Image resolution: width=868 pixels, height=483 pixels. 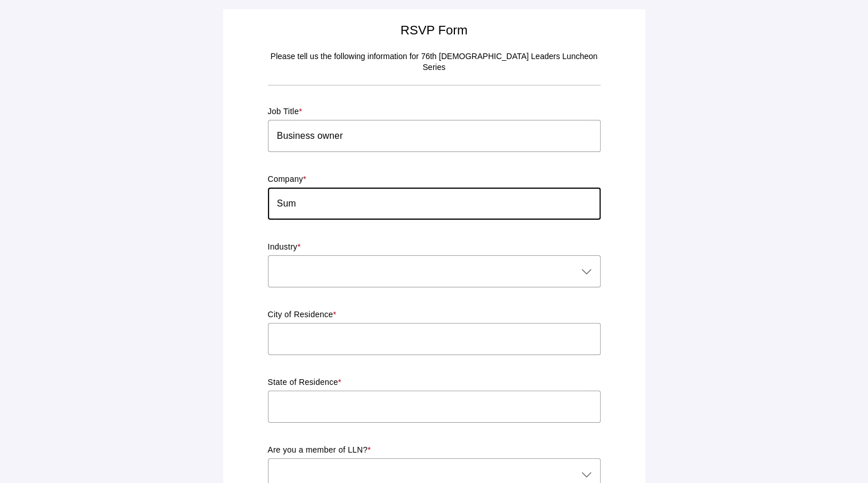 I want to click on span: RSVP Form, so click(x=433, y=30).